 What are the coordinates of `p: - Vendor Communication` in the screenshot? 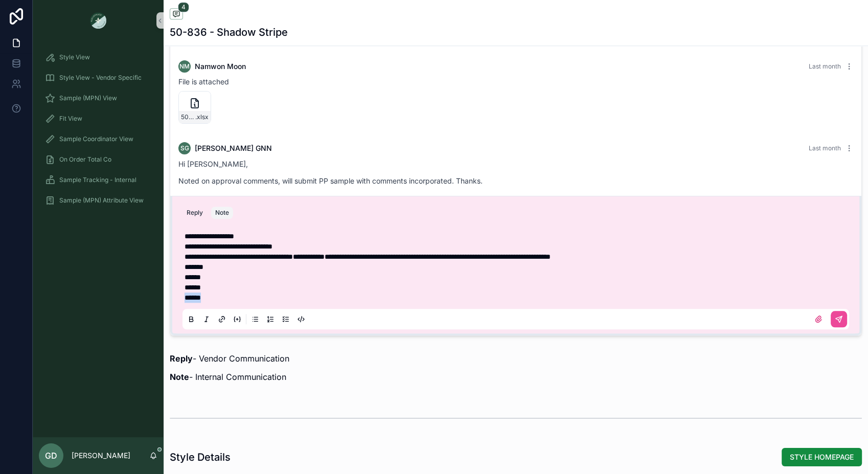 It's located at (516, 358).